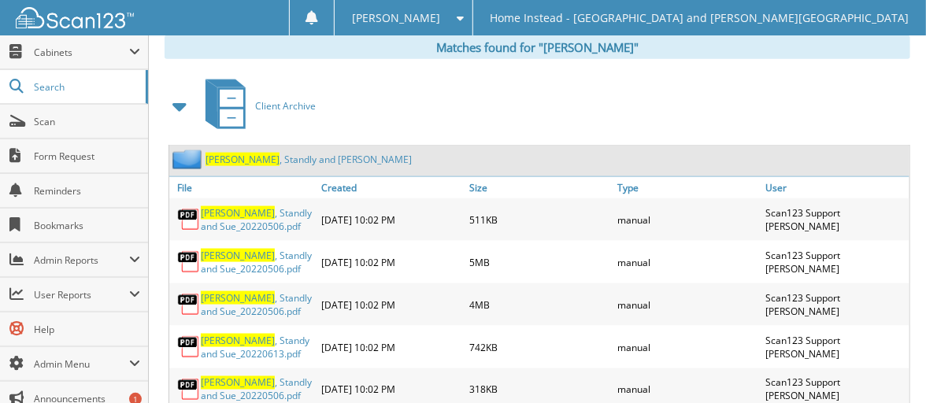  I want to click on div: 742KB, so click(540, 347).